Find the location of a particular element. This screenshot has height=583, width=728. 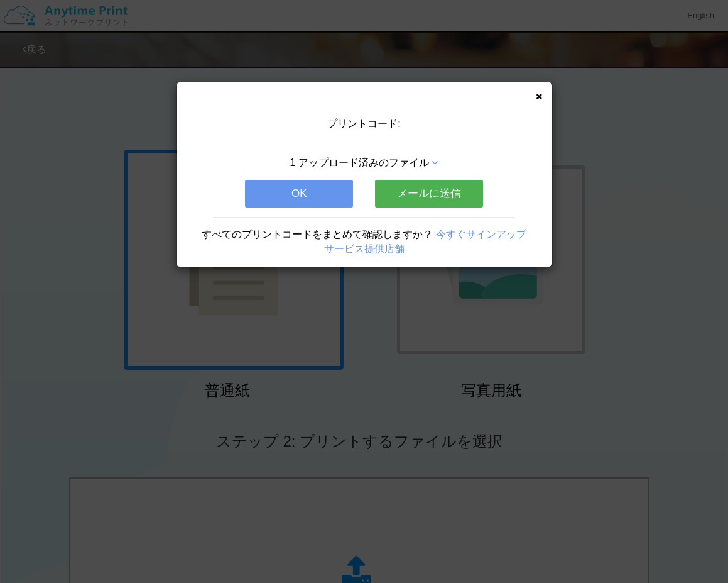

span: すべてのプリントコードをまとめて確認しますか？ is located at coordinates (317, 234).